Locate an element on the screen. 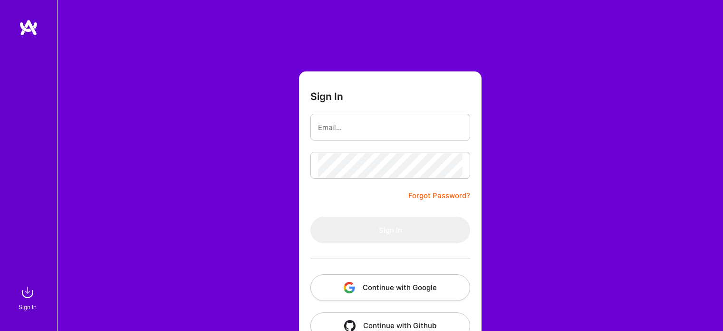  a: sign inSign In is located at coordinates (29, 297).